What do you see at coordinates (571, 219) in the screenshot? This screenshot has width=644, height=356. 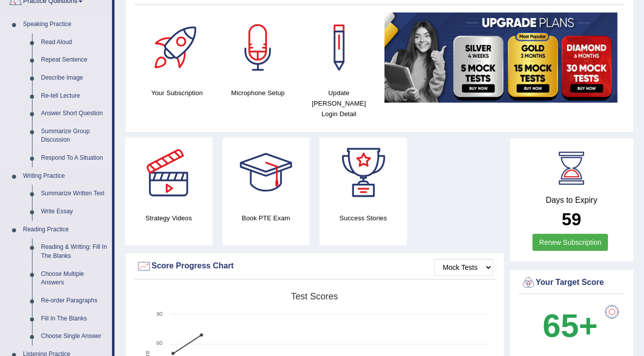 I see `b: 59` at bounding box center [571, 219].